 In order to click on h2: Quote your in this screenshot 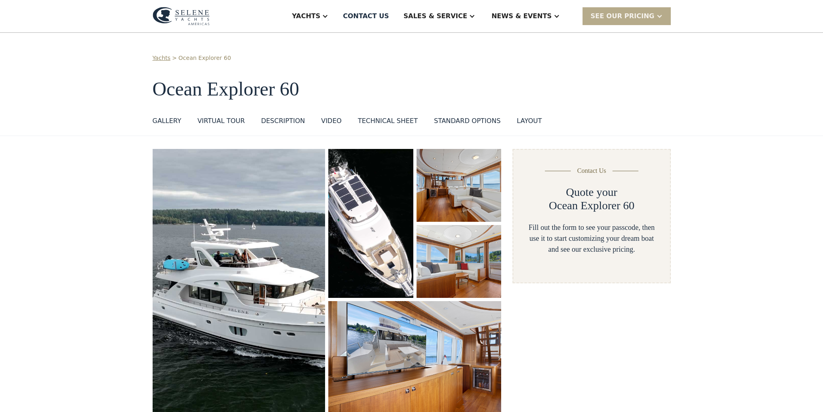, I will do `click(591, 192)`.